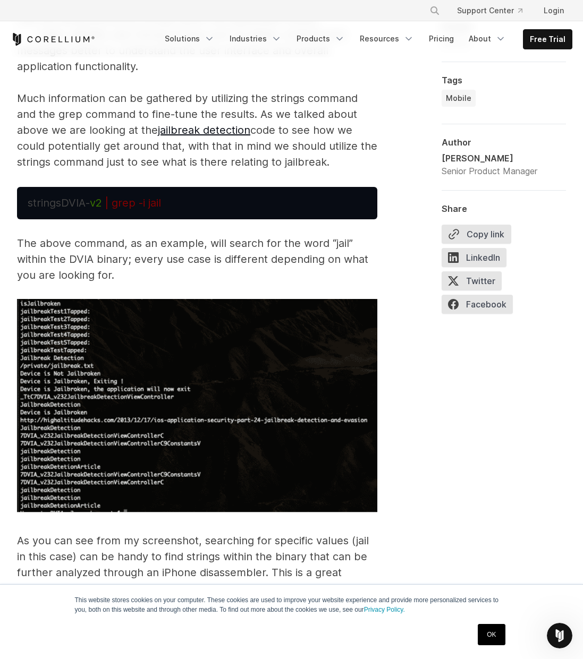  I want to click on button: Copy link, so click(476, 234).